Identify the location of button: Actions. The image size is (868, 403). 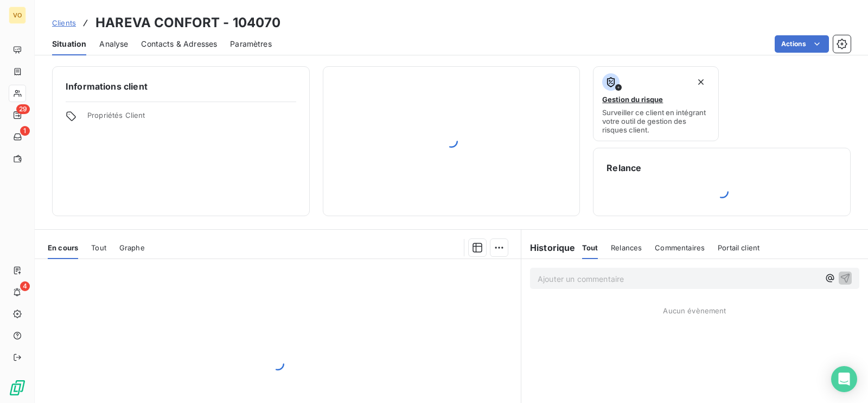
(802, 44).